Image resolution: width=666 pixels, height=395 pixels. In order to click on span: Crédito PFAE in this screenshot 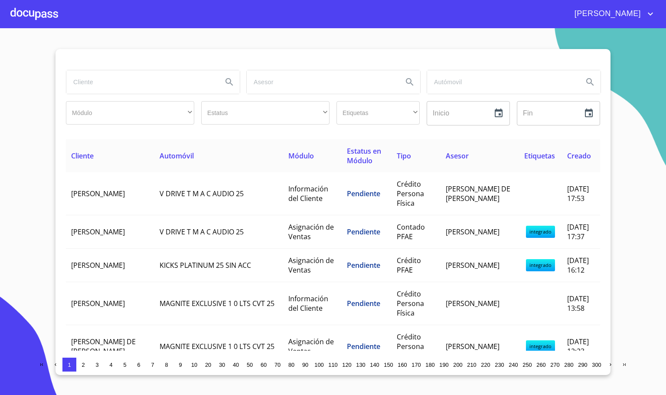, I will do `click(409, 265)`.